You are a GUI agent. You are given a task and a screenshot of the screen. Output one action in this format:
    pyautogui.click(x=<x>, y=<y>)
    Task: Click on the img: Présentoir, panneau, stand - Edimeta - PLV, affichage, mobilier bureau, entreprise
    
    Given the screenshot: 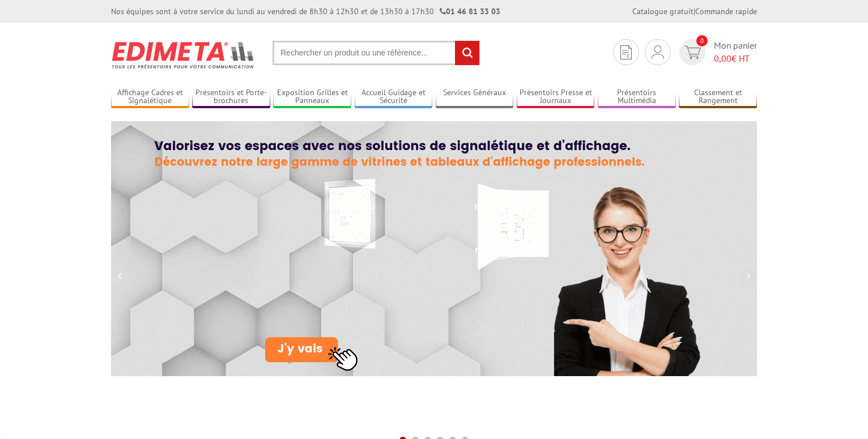 What is the action you would take?
    pyautogui.click(x=183, y=55)
    